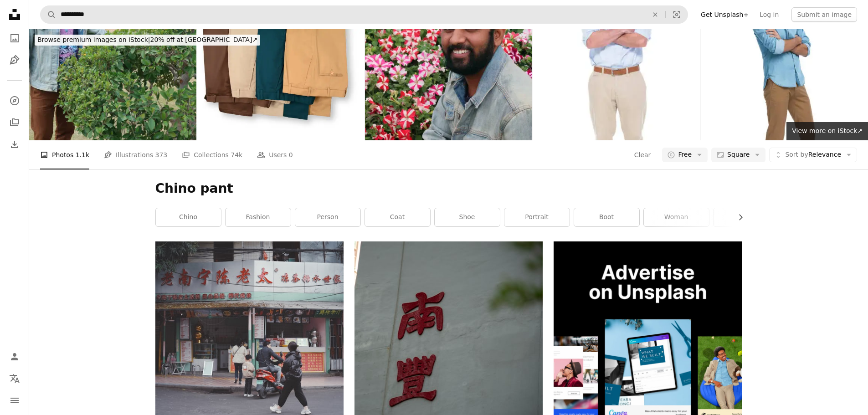  What do you see at coordinates (188, 217) in the screenshot?
I see `a: chino` at bounding box center [188, 217].